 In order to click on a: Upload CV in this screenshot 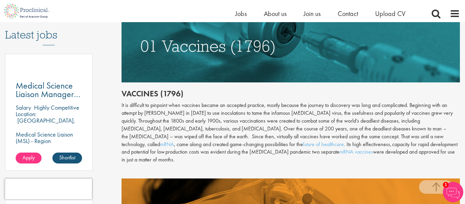, I will do `click(390, 14)`.